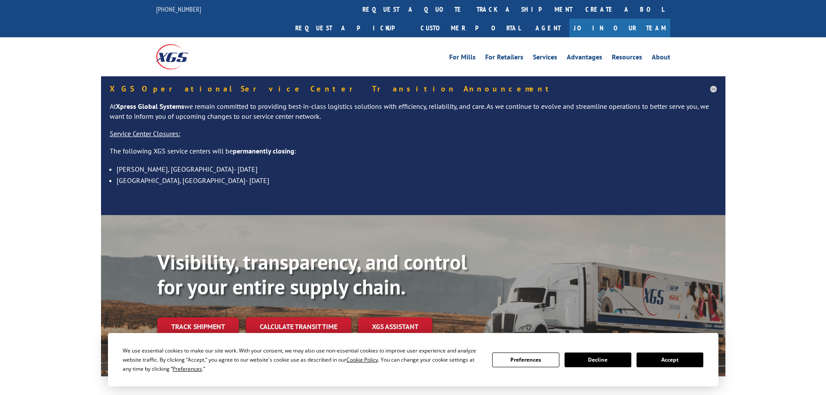  I want to click on button: Accept, so click(670, 360).